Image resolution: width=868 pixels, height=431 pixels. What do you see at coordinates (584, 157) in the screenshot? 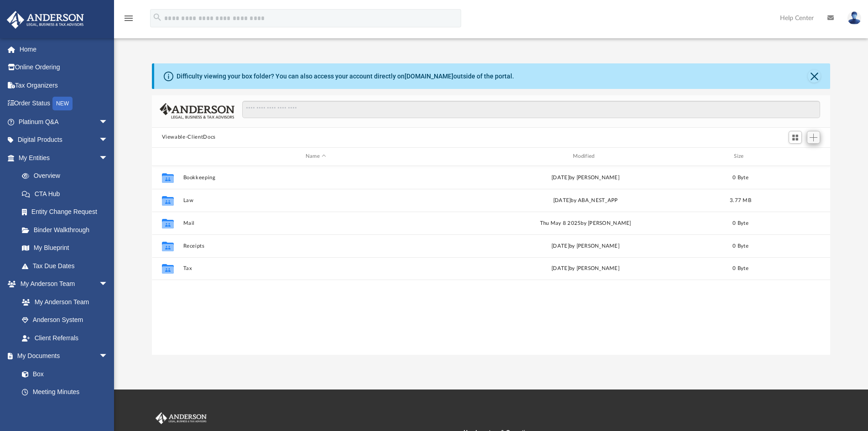
I see `div: Modified` at bounding box center [584, 157].